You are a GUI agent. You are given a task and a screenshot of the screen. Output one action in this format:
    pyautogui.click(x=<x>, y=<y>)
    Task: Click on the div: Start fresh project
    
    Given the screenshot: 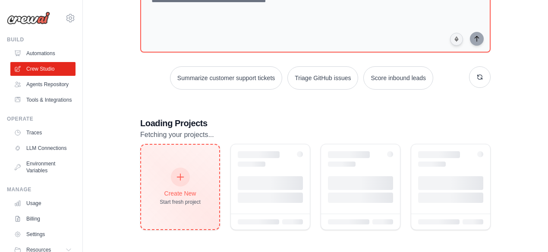 What is the action you would take?
    pyautogui.click(x=180, y=202)
    